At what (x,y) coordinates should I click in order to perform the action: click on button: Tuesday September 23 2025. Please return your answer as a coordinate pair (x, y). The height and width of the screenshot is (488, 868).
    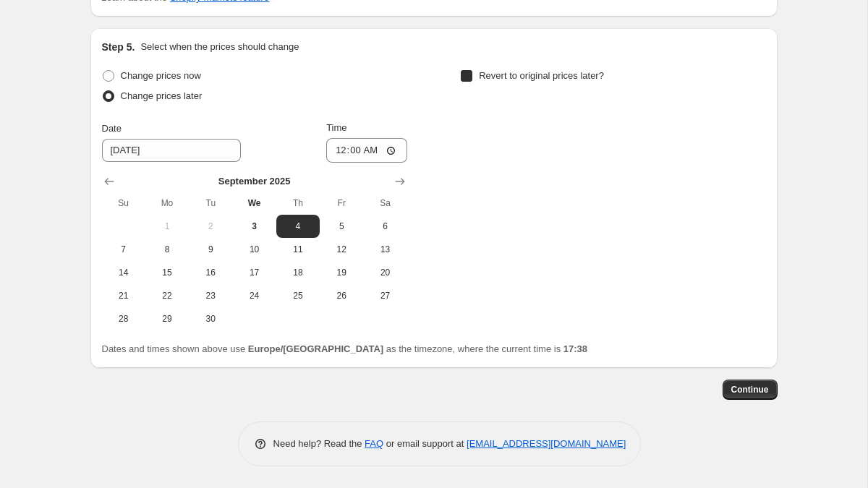
    Looking at the image, I should click on (211, 296).